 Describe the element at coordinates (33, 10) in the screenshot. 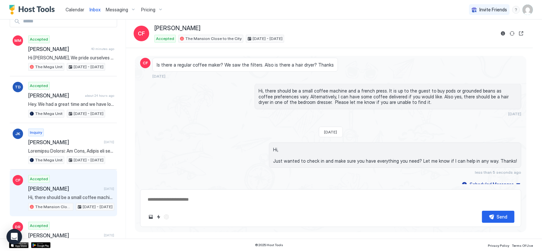

I see `a: Host Tools Logo` at that location.